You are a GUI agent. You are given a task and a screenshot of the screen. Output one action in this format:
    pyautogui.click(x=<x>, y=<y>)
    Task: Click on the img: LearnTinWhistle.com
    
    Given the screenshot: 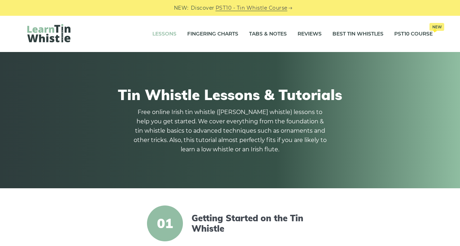 What is the action you would take?
    pyautogui.click(x=49, y=33)
    